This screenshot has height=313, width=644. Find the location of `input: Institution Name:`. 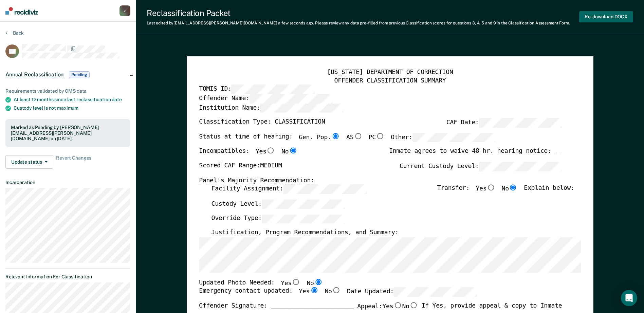

input: Institution Name: is located at coordinates (301, 108).